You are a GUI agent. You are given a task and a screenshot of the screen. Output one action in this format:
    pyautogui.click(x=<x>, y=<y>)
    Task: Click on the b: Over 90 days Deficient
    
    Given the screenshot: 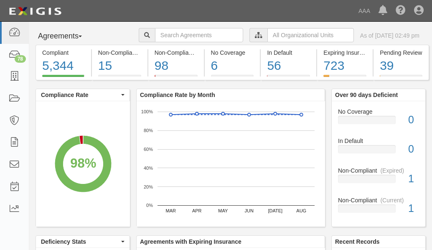 What is the action you would take?
    pyautogui.click(x=366, y=95)
    